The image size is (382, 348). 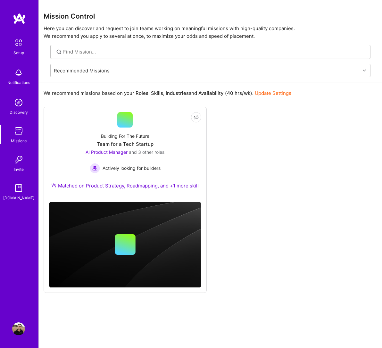 What do you see at coordinates (225, 93) in the screenshot?
I see `b: Availability (40 hrs/wk)` at bounding box center [225, 93].